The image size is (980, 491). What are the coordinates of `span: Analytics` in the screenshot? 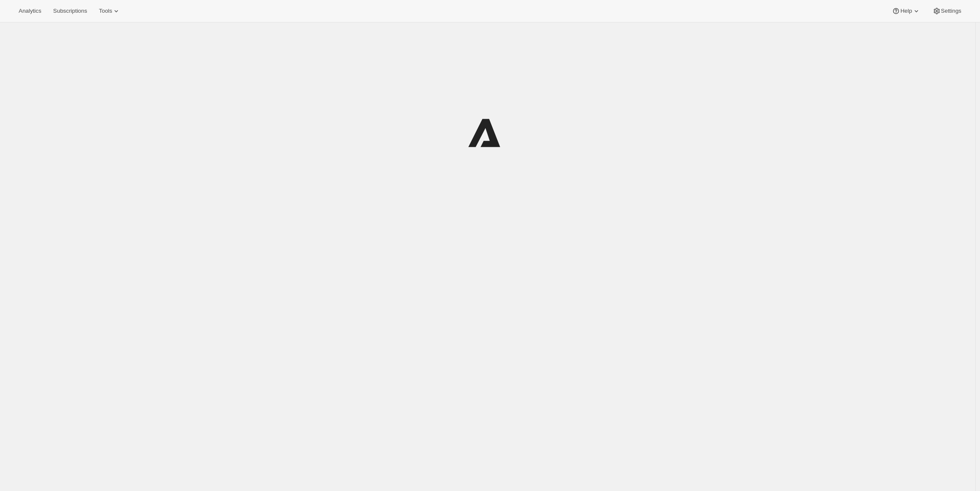 It's located at (30, 11).